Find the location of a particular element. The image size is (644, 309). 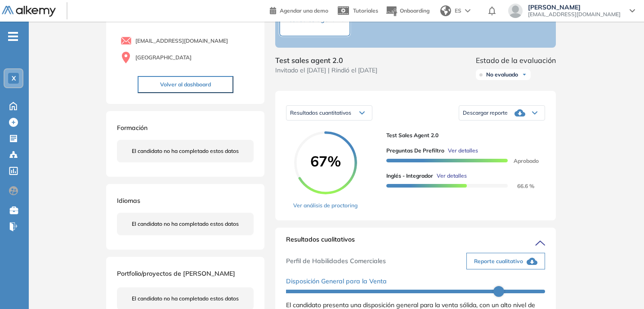

span: Agendar una demo is located at coordinates (304, 10).